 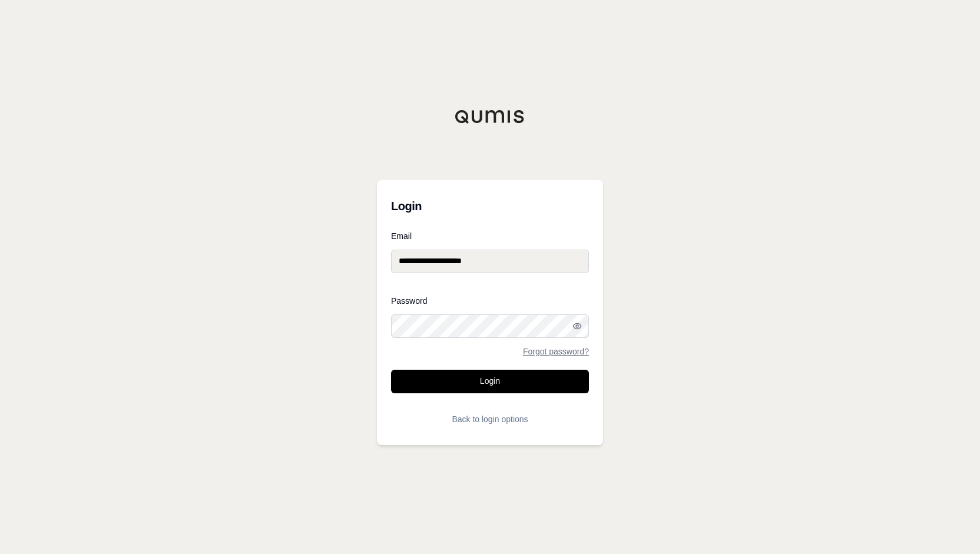 What do you see at coordinates (490, 301) in the screenshot?
I see `label: Password` at bounding box center [490, 301].